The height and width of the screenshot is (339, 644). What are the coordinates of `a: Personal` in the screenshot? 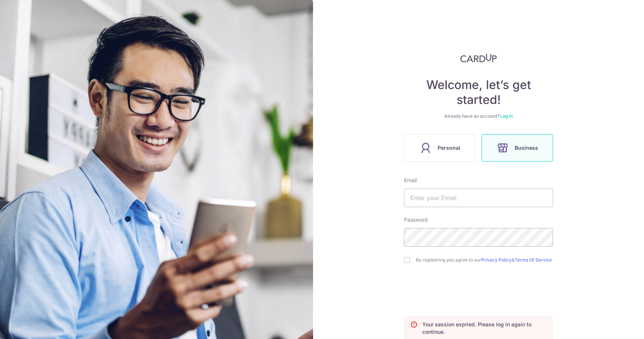 It's located at (440, 148).